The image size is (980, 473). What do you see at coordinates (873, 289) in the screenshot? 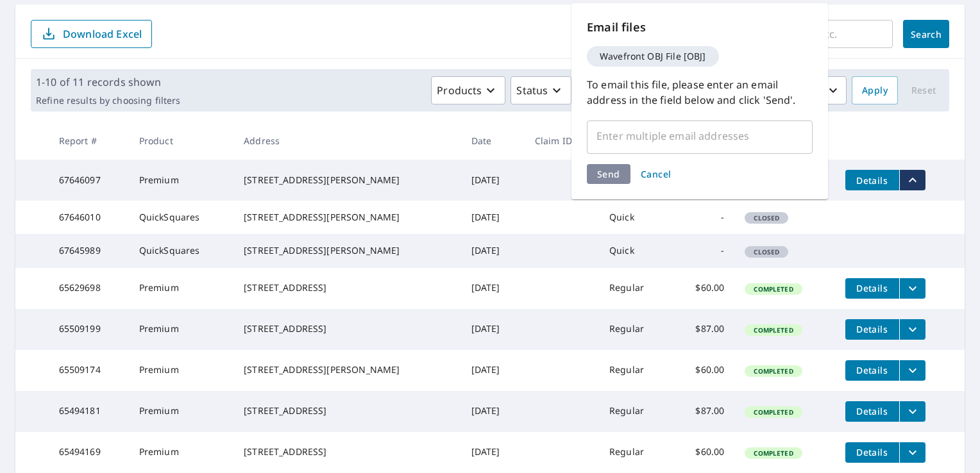
I see `button: detailsBtn-65629698` at bounding box center [873, 289].